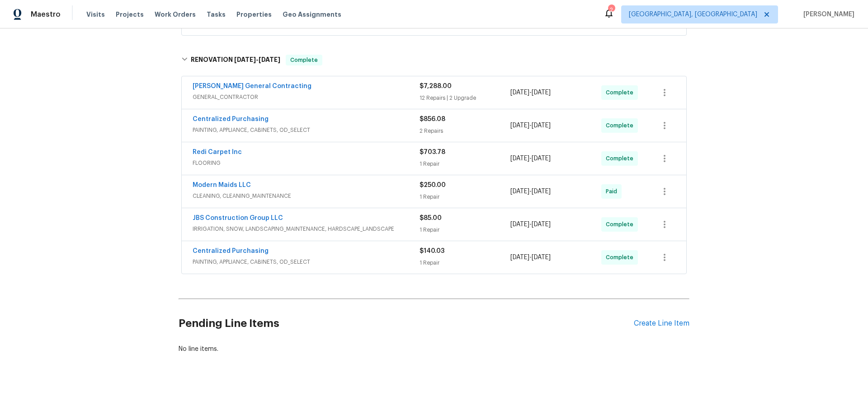 The height and width of the screenshot is (415, 868). I want to click on span: Properties, so click(254, 14).